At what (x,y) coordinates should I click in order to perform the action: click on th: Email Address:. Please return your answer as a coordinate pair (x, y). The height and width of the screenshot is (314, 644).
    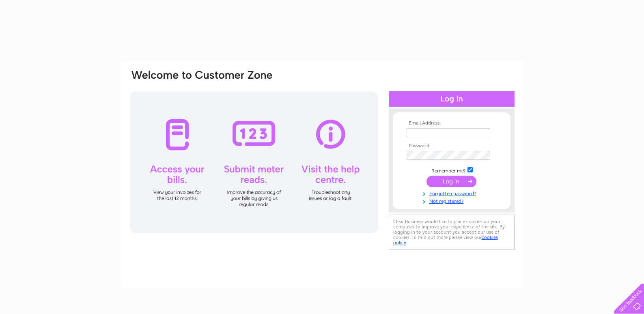
    Looking at the image, I should click on (451, 123).